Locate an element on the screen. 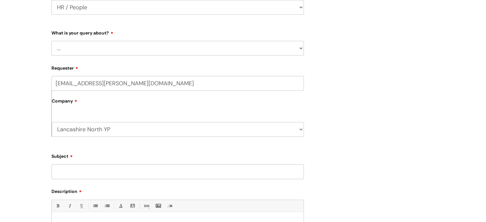 The width and height of the screenshot is (486, 222). a: Link is located at coordinates (146, 206).